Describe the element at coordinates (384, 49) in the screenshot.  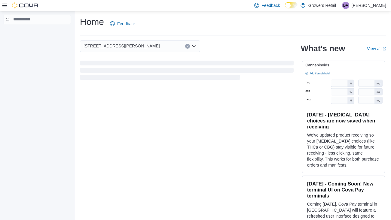
I see `svg: External link` at that location.